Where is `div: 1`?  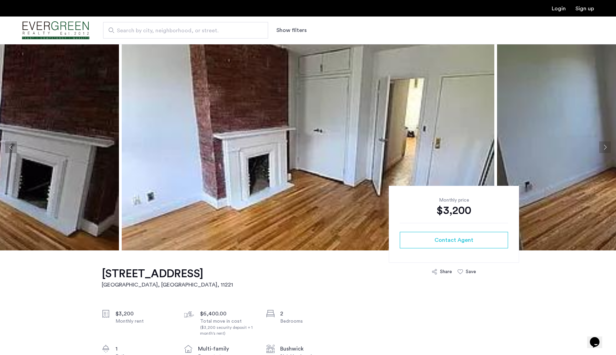 div: 1 is located at coordinates (144, 349).